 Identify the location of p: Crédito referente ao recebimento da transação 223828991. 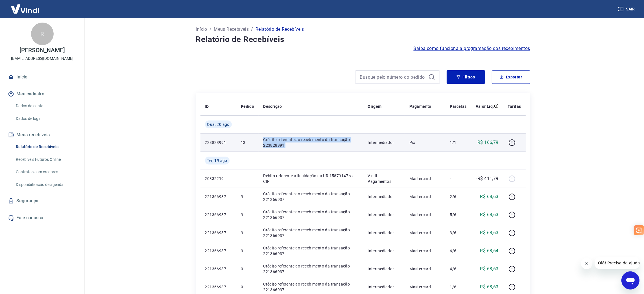
(311, 143).